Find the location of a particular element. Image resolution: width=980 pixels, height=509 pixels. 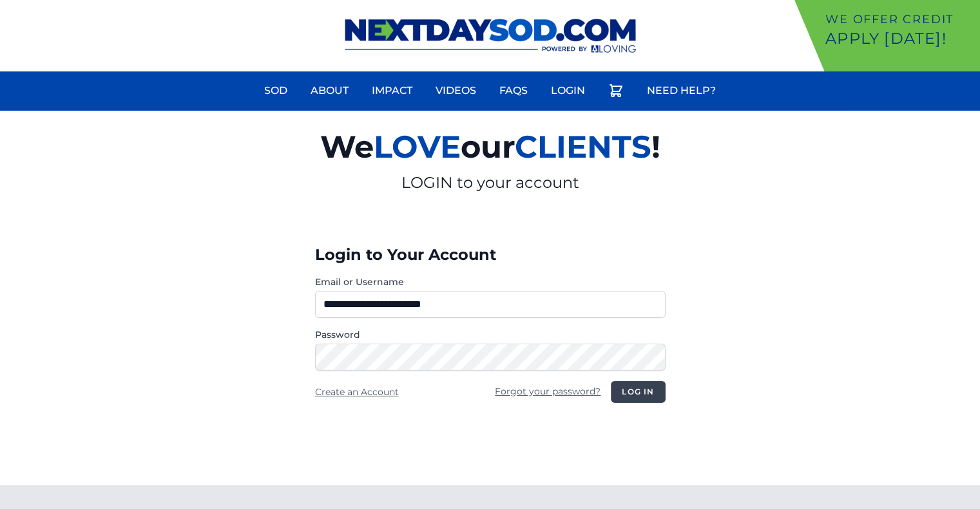

p: LOGIN to your account is located at coordinates (490, 183).